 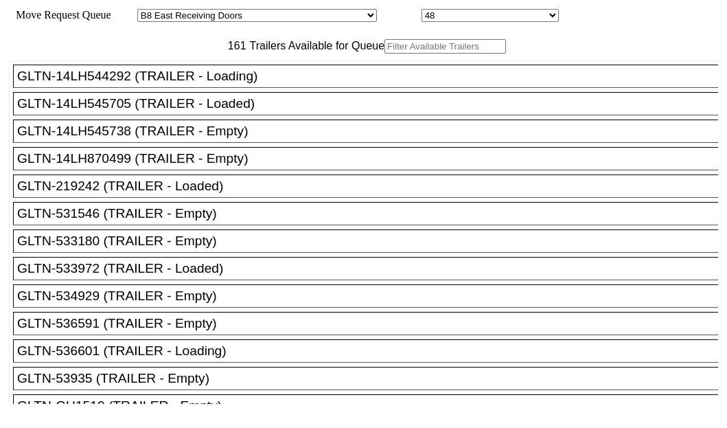 What do you see at coordinates (372, 131) in the screenshot?
I see `div: GLTN-14LH545738 (TRAILER - Empty)` at bounding box center [372, 131].